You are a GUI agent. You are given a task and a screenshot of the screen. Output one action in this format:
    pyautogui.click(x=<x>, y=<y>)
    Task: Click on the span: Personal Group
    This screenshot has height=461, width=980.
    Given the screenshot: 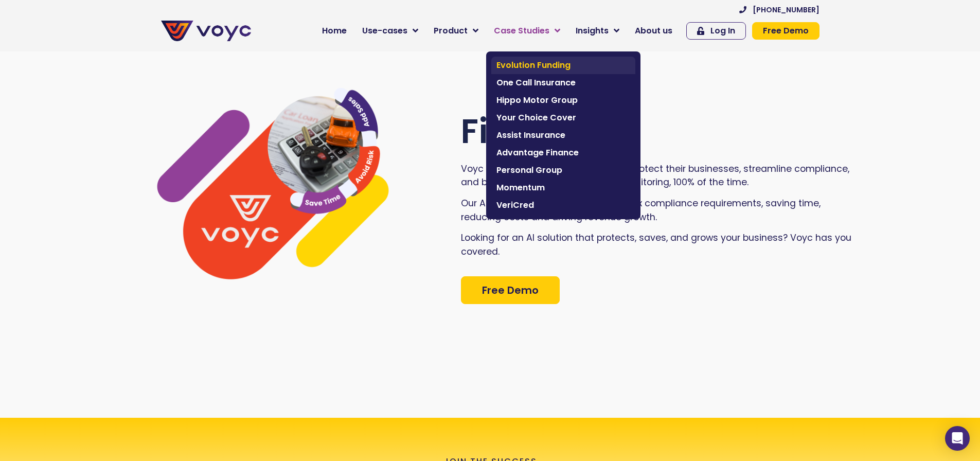 What is the action you would take?
    pyautogui.click(x=563, y=170)
    